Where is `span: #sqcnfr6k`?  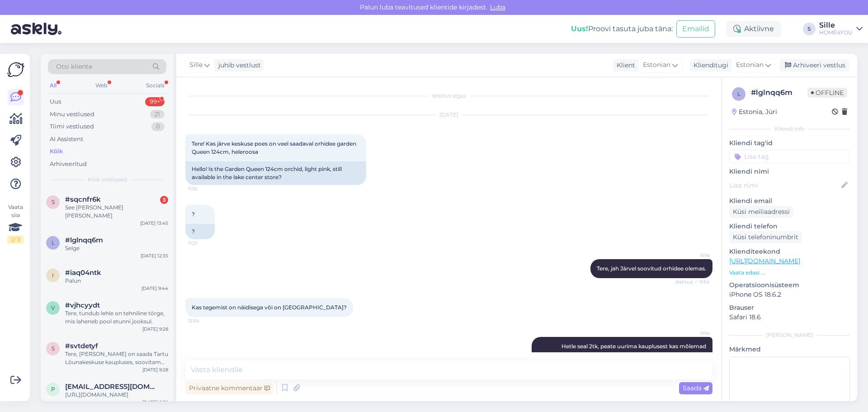
span: #sqcnfr6k is located at coordinates (83, 199).